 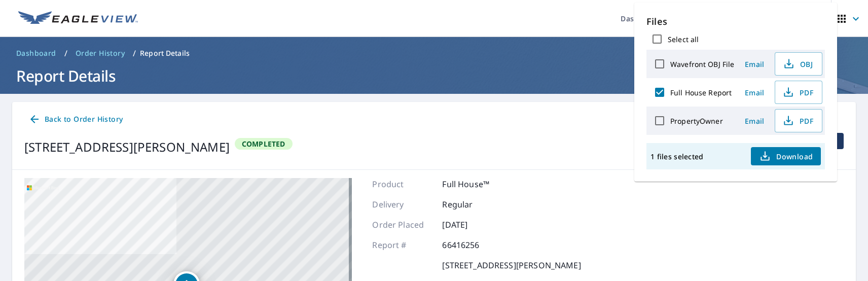 I want to click on a: Dashboard, so click(x=36, y=53).